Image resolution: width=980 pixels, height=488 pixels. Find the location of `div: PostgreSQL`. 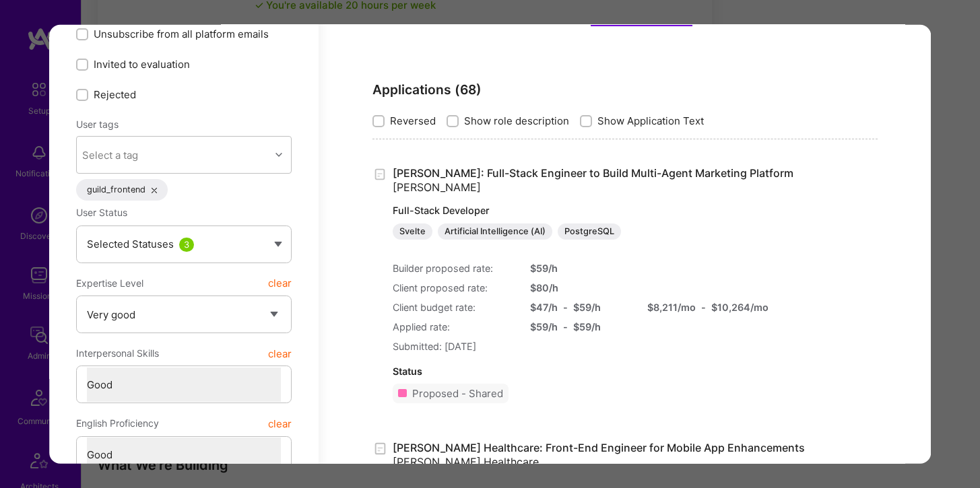

div: PostgreSQL is located at coordinates (589, 231).